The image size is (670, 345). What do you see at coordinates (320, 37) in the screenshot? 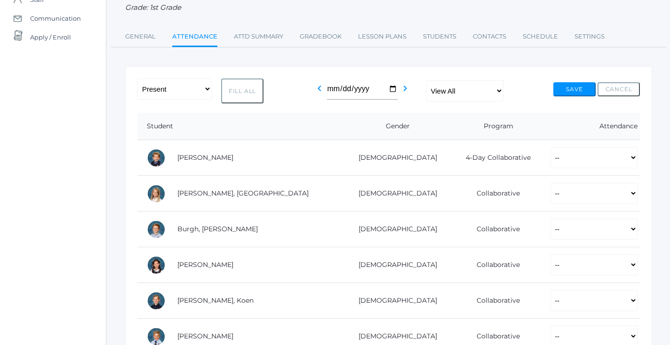
I see `a: Gradebook` at bounding box center [320, 37].